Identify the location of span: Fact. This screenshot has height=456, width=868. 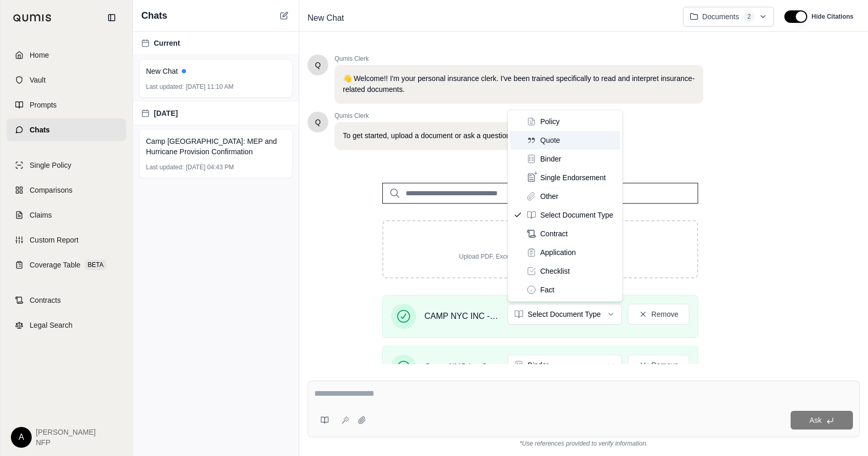
(547, 290).